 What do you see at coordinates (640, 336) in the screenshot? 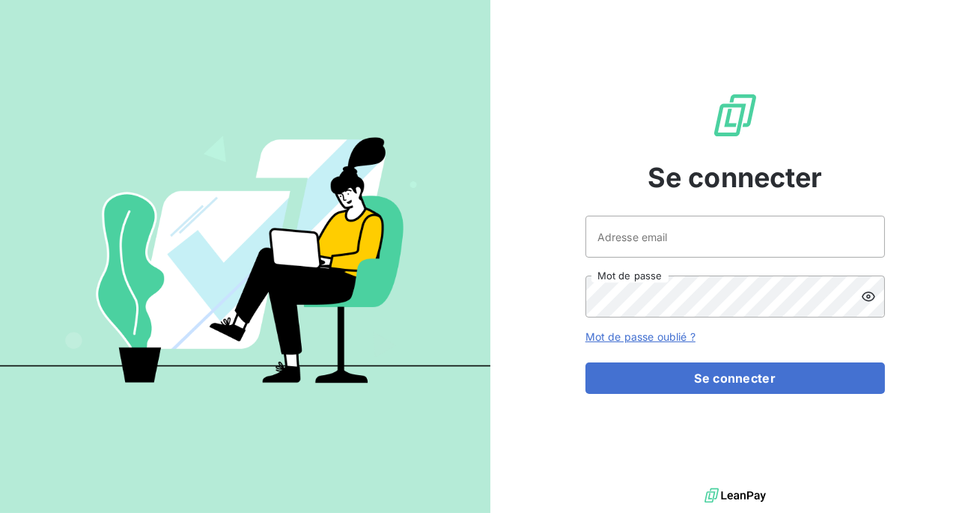
I see `a: Mot de passe oublié ?` at bounding box center [640, 336].